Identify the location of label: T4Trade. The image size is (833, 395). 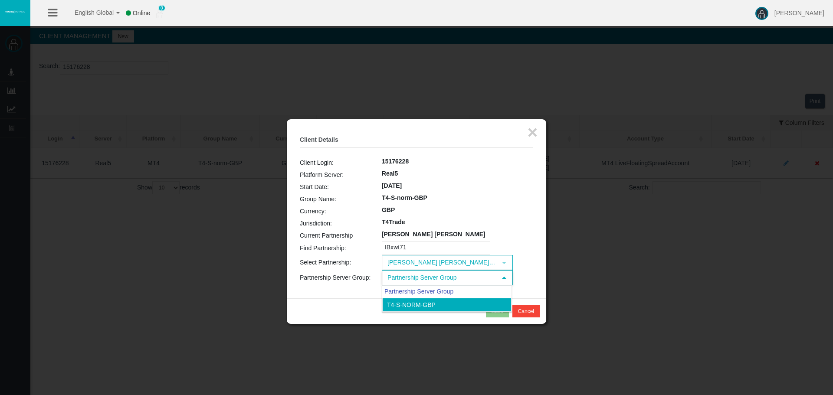
(394, 222).